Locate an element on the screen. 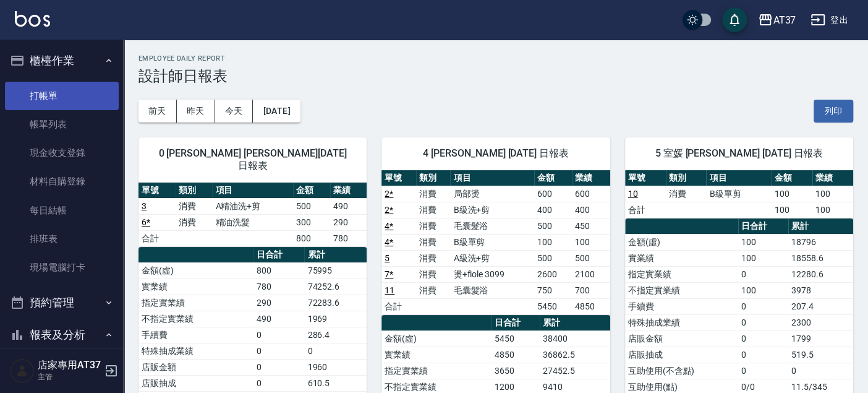 Image resolution: width=868 pixels, height=393 pixels. td: 600 is located at coordinates (590, 194).